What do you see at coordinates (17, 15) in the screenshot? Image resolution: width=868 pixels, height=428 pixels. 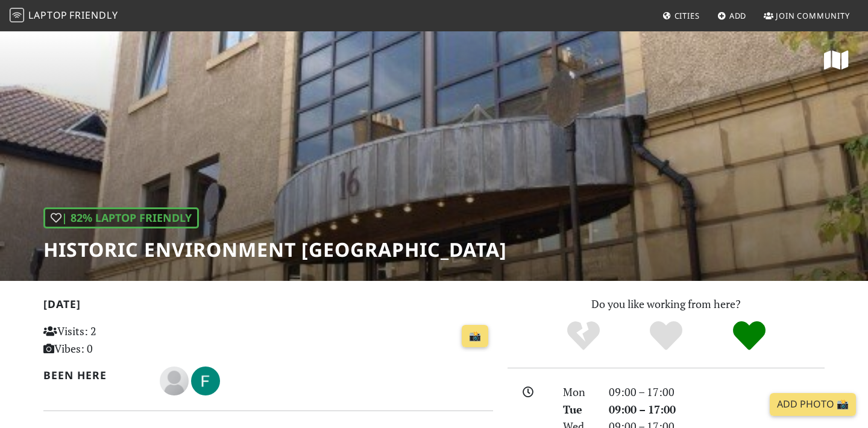 I see `img: LaptopFriendly` at bounding box center [17, 15].